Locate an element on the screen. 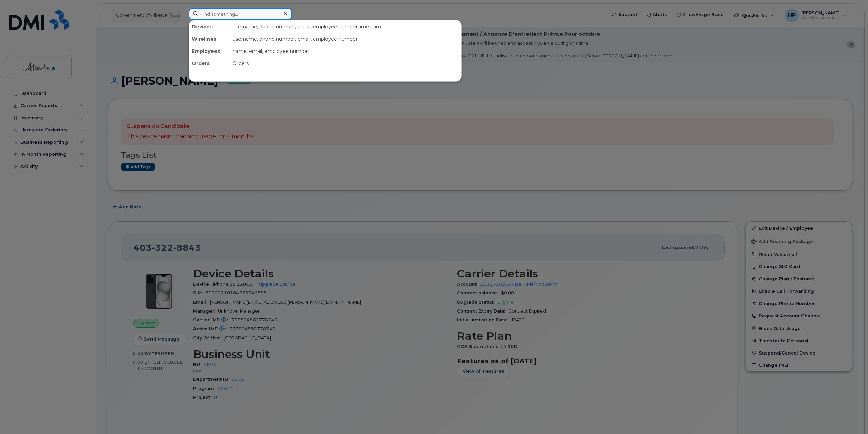 This screenshot has width=868, height=434. div: username, phone number, email, employee number, imei, sim is located at coordinates (346, 26).